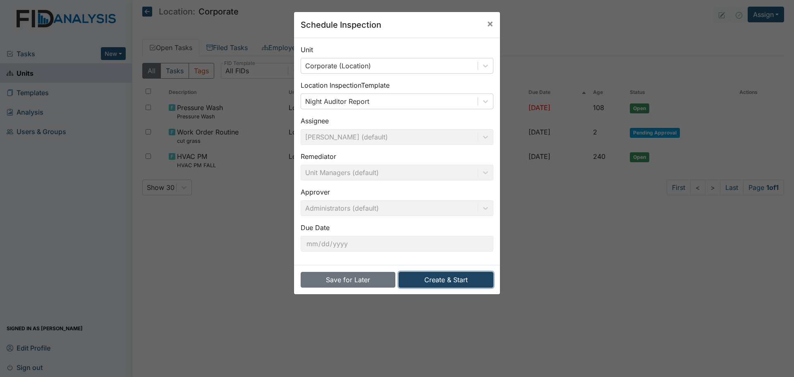 Image resolution: width=794 pixels, height=377 pixels. Describe the element at coordinates (315, 192) in the screenshot. I see `label: Approver` at that location.